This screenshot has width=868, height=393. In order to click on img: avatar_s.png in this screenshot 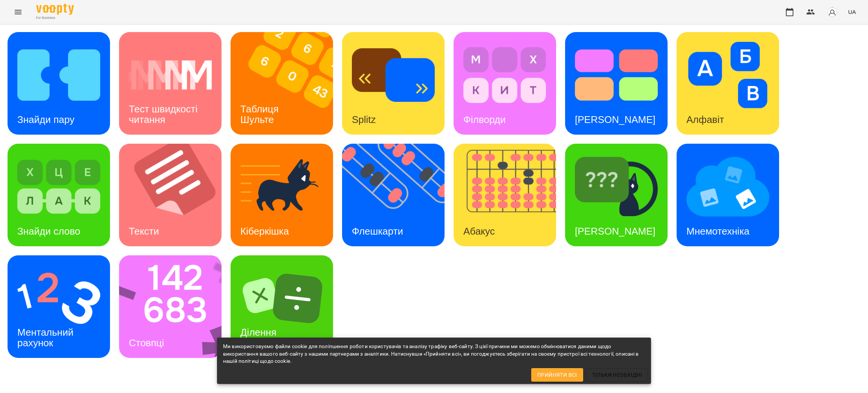, I will do `click(833, 12)`.